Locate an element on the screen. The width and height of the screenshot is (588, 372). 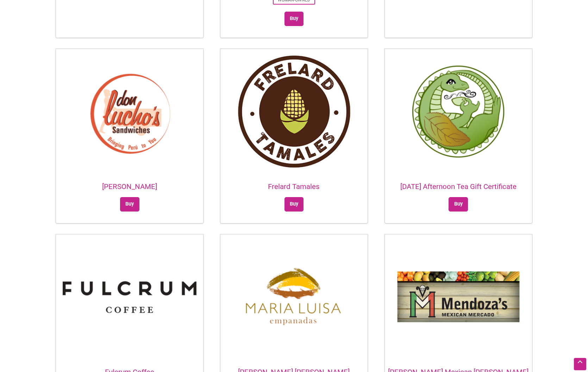
div: Scroll Back to Top is located at coordinates (580, 364).